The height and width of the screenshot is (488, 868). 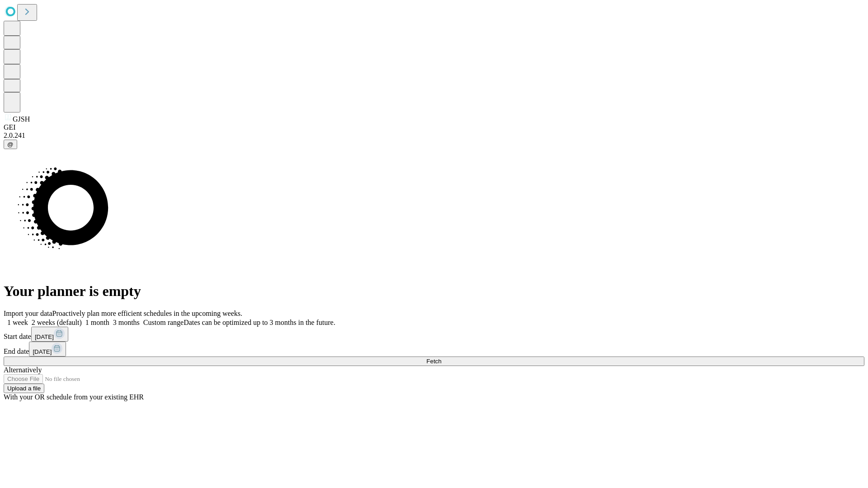 I want to click on span: Import your data, so click(x=28, y=313).